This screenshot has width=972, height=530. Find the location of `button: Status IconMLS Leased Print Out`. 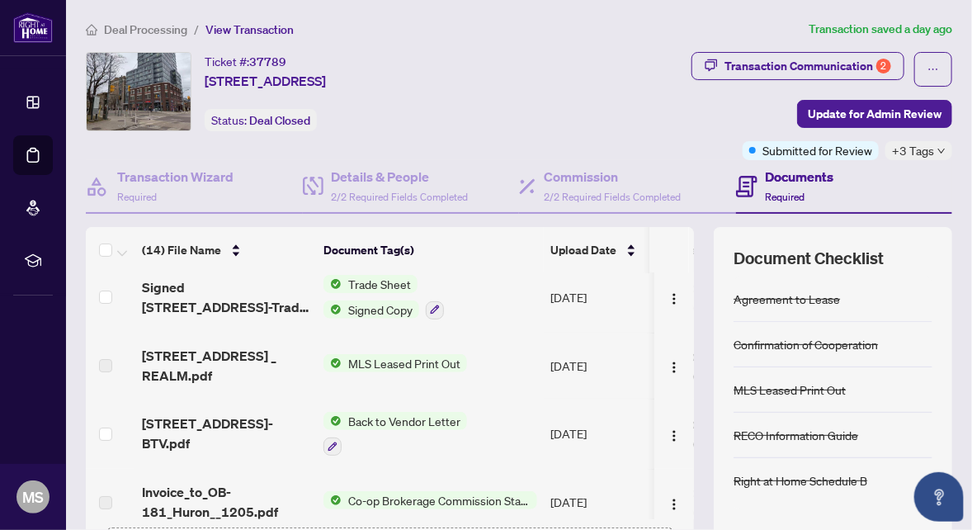

button: Status IconMLS Leased Print Out is located at coordinates (395, 363).